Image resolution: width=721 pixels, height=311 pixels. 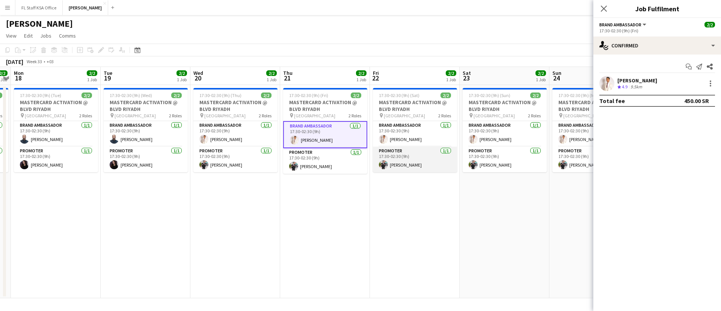 What do you see at coordinates (198, 78) in the screenshot?
I see `span: 20` at bounding box center [198, 78].